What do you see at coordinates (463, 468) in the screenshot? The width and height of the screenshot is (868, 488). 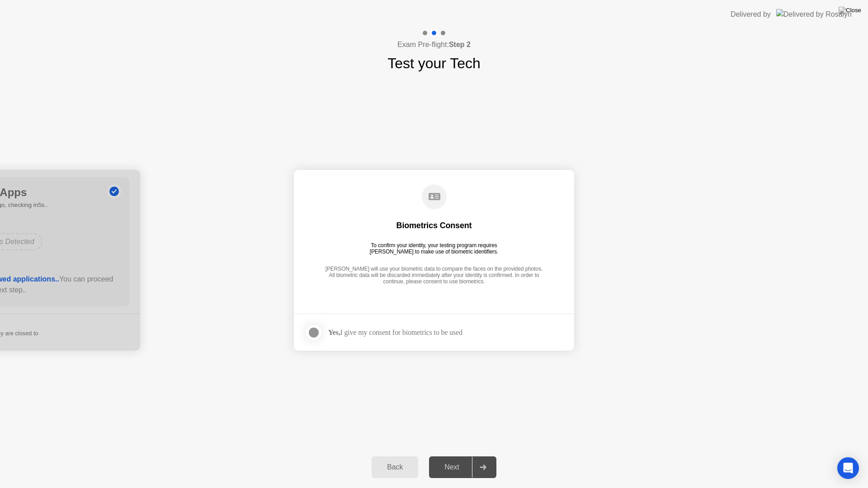 I see `button: Next` at bounding box center [463, 468].